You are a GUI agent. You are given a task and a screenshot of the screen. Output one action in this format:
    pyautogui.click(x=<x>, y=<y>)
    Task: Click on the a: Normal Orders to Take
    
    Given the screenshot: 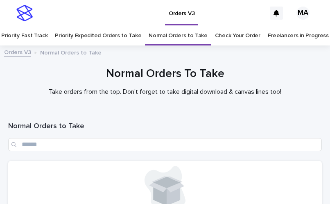 What is the action you would take?
    pyautogui.click(x=178, y=36)
    